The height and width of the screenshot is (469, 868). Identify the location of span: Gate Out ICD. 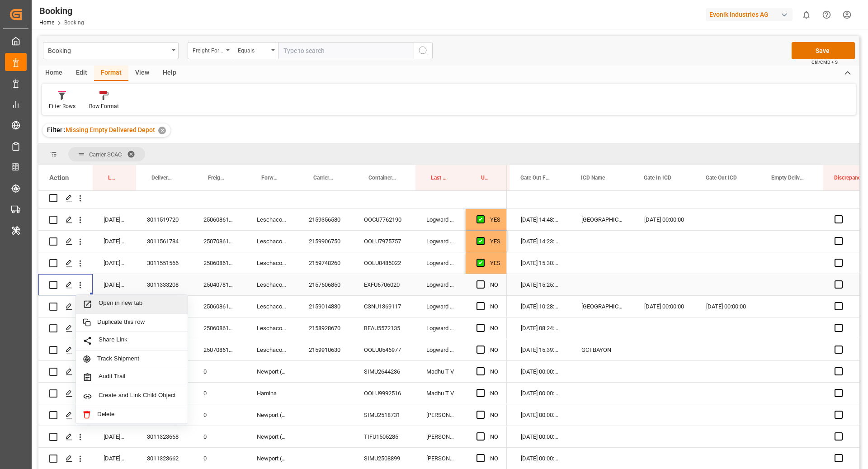
(721, 178).